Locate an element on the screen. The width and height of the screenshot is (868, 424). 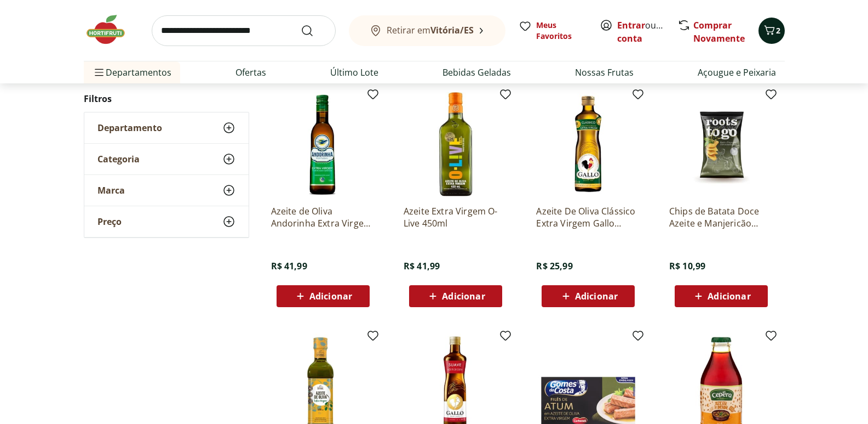
span: R$ 10,99 is located at coordinates (687, 266).